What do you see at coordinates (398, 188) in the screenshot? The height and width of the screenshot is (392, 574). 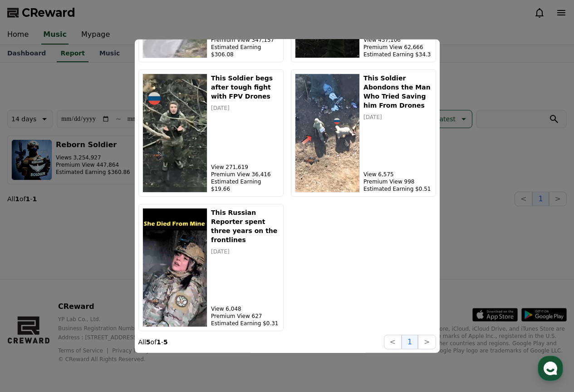 I see `p: Estimated Earning $0.51` at bounding box center [398, 188].